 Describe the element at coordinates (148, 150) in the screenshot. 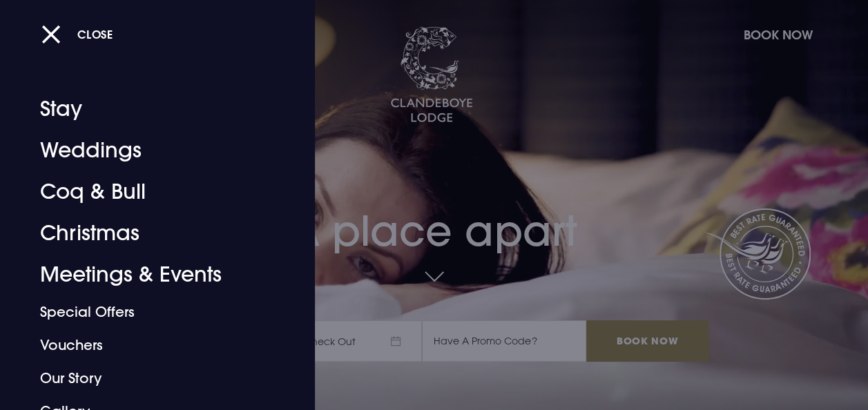

I see `a: Weddings` at that location.